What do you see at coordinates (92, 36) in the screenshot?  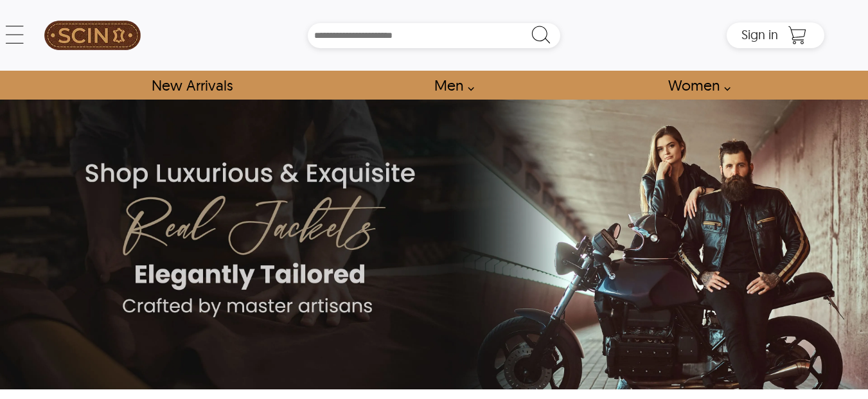 I see `a: SCIN` at bounding box center [92, 36].